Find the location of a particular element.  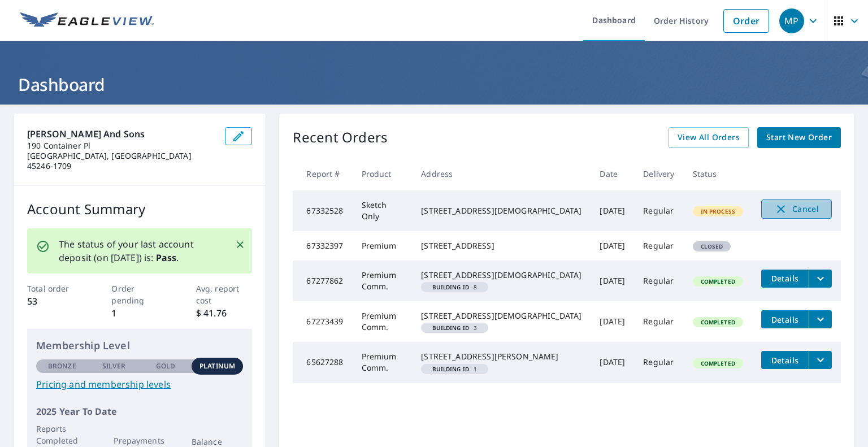

span: Closed is located at coordinates (712, 246).